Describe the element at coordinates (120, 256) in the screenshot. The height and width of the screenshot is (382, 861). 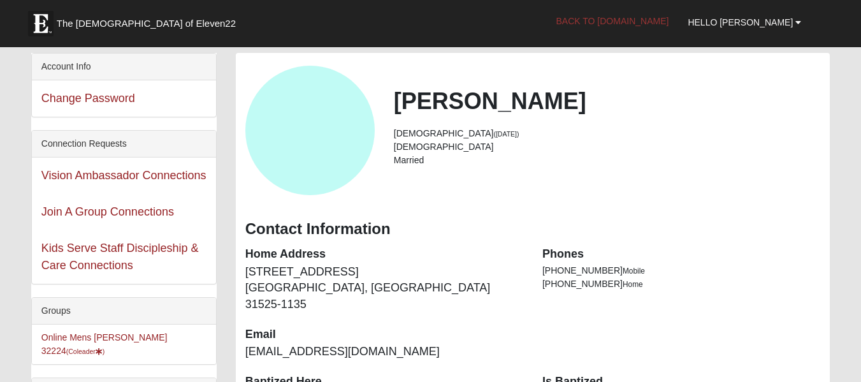
I see `a: Kids Serve Staff Discipleship & Care Connections` at that location.